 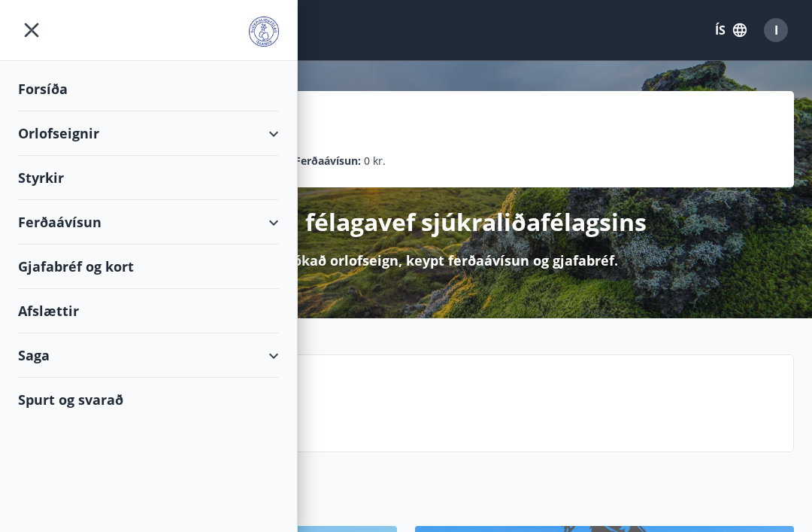 What do you see at coordinates (32, 30) in the screenshot?
I see `button: menu` at bounding box center [32, 30].